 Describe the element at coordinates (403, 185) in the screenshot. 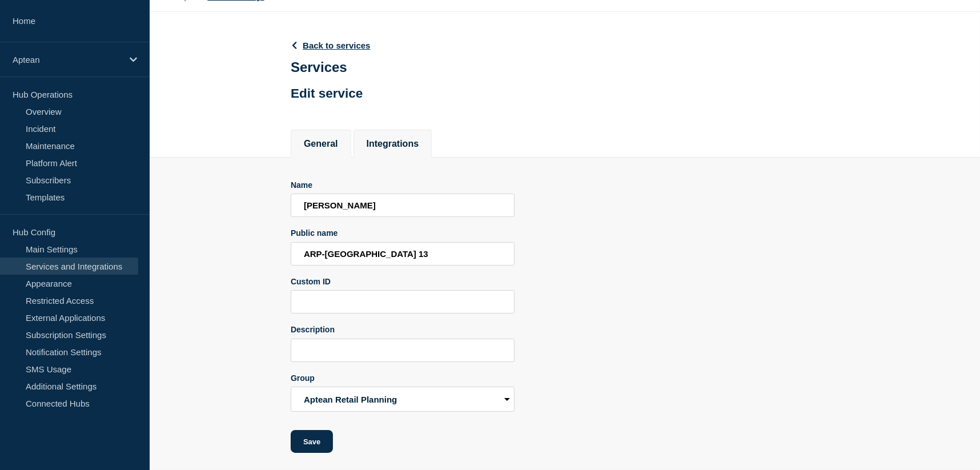

I see `div: Name` at that location.